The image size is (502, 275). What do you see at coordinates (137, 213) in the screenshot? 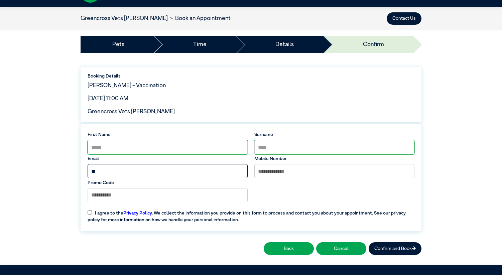
I see `a: Privacy Policy` at bounding box center [137, 213].